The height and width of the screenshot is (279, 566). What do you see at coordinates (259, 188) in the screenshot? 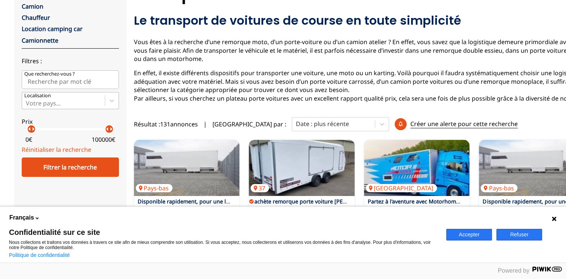
I see `p: 37` at bounding box center [259, 188].